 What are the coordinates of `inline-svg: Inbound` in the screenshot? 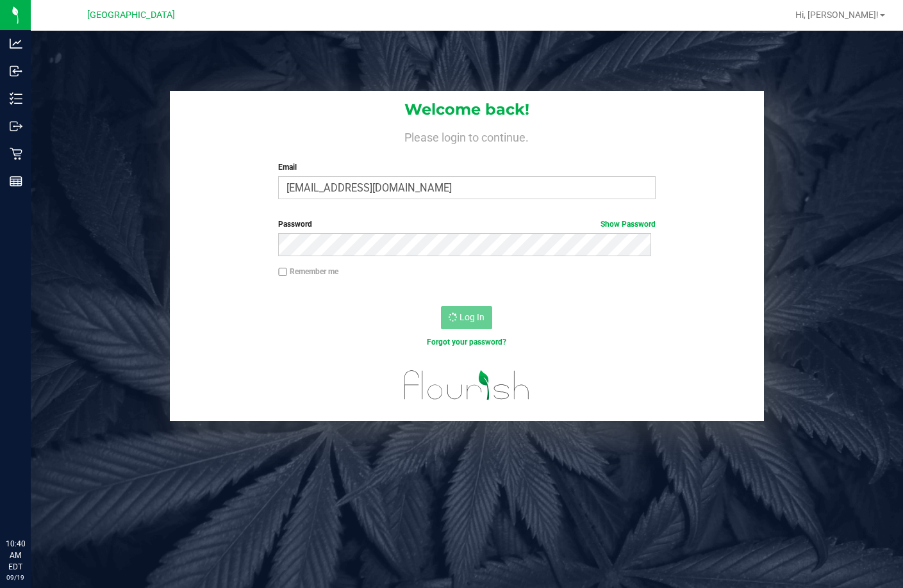 It's located at (16, 71).